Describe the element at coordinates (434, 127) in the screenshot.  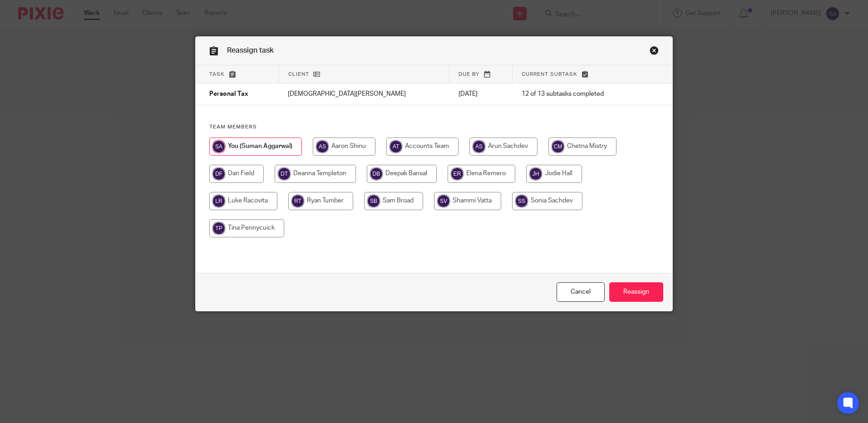
I see `h4: Team members` at that location.